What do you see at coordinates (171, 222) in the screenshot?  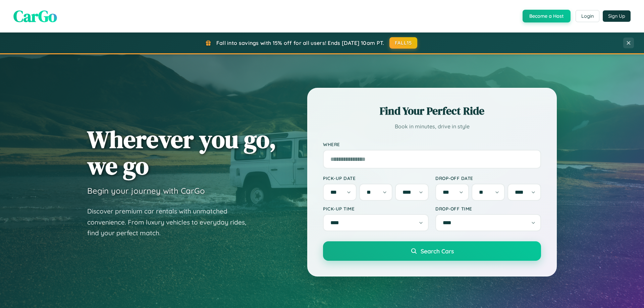 I see `p: Discover premium car rentals with unmatched convenience. From luxury vehicles to everyday rides, ...` at bounding box center [171, 222].